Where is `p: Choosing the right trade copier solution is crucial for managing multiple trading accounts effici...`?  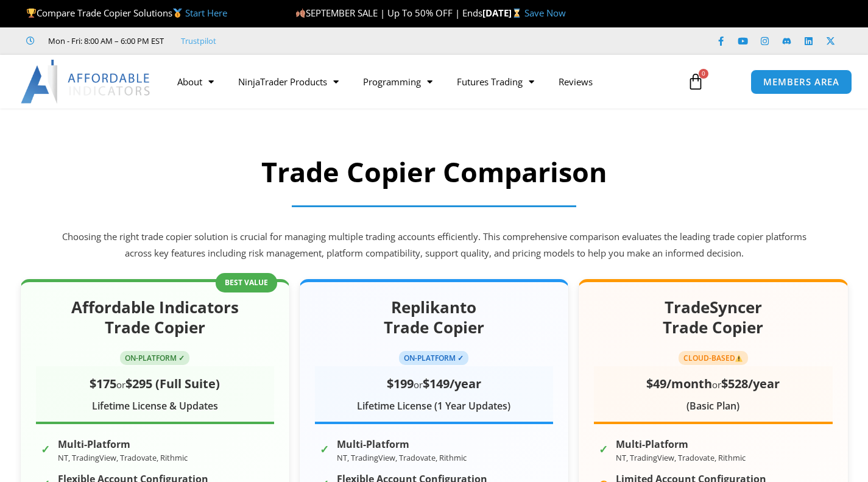
p: Choosing the right trade copier solution is crucial for managing multiple trading accounts effici... is located at coordinates (434, 246).